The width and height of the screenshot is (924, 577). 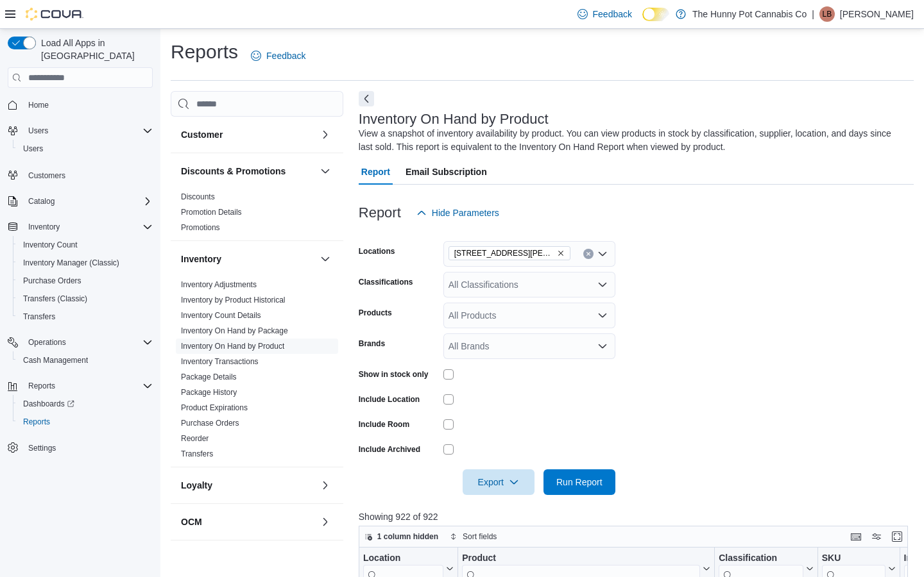 What do you see at coordinates (233, 346) in the screenshot?
I see `span: Inventory On Hand by Product` at bounding box center [233, 346].